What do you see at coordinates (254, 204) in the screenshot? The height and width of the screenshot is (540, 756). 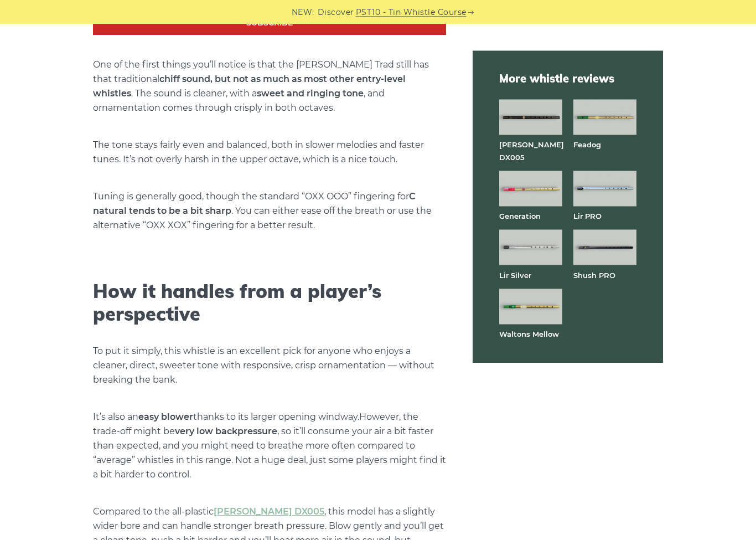 I see `strong: C natural tends to be a bit sharp` at bounding box center [254, 204].